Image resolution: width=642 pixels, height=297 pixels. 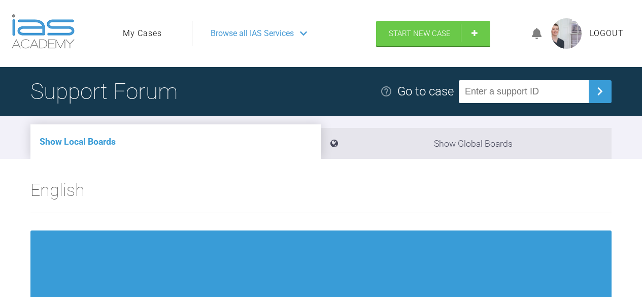 What do you see at coordinates (606, 33) in the screenshot?
I see `a: Logout` at bounding box center [606, 33].